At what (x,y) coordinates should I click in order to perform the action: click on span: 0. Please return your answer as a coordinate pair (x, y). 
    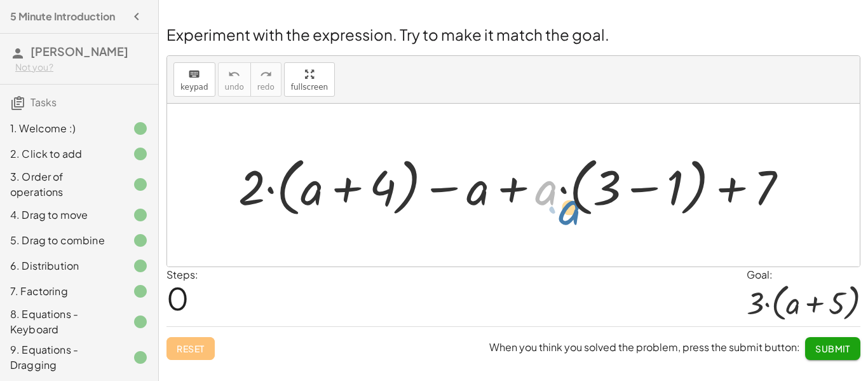
    Looking at the image, I should click on (178, 297).